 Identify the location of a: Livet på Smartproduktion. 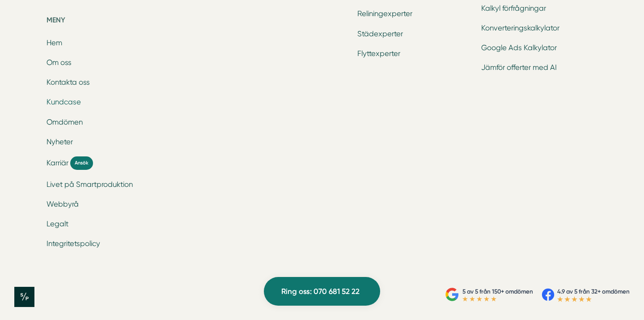
(89, 184).